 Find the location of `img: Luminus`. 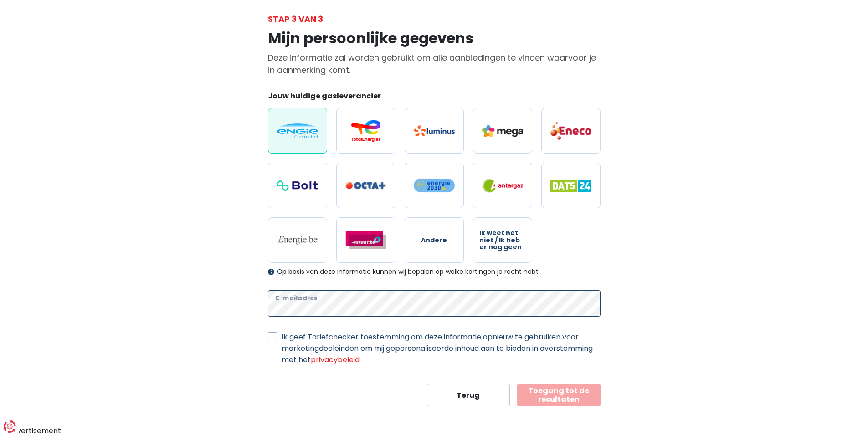

img: Luminus is located at coordinates (435, 131).